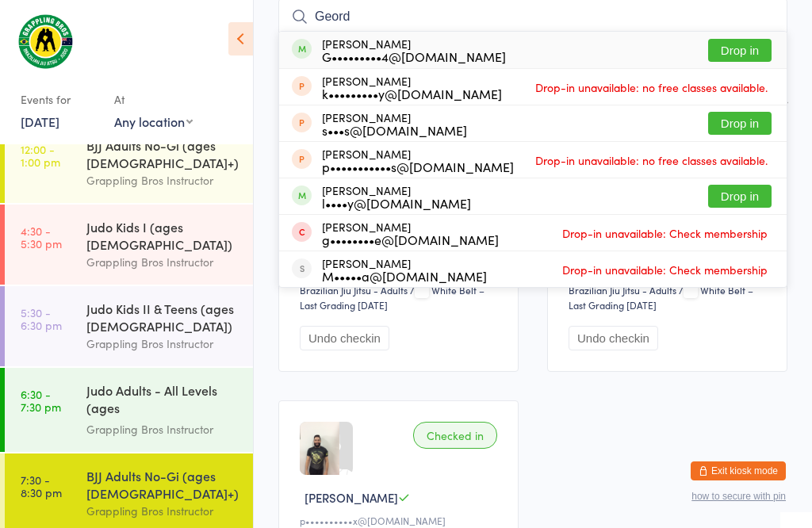 The height and width of the screenshot is (528, 812). Describe the element at coordinates (40, 400) in the screenshot. I see `time: 6:30 - 7:30 pm` at that location.